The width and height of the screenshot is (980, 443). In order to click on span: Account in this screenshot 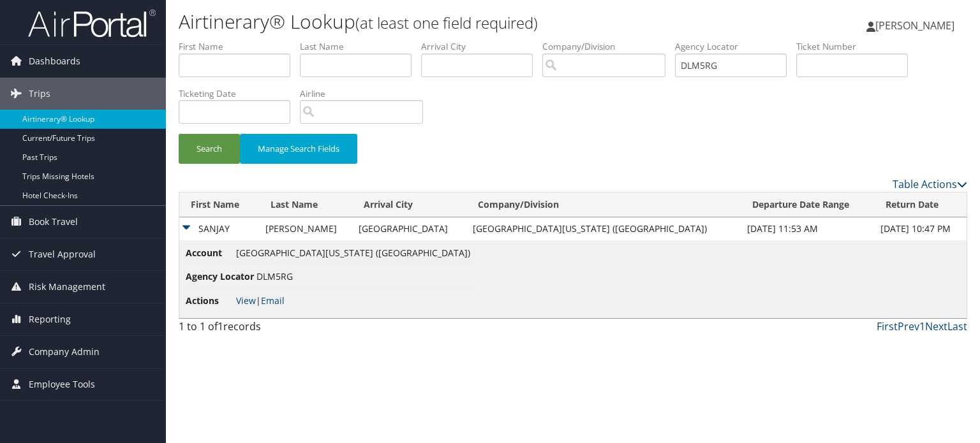, I will do `click(209, 253)`.